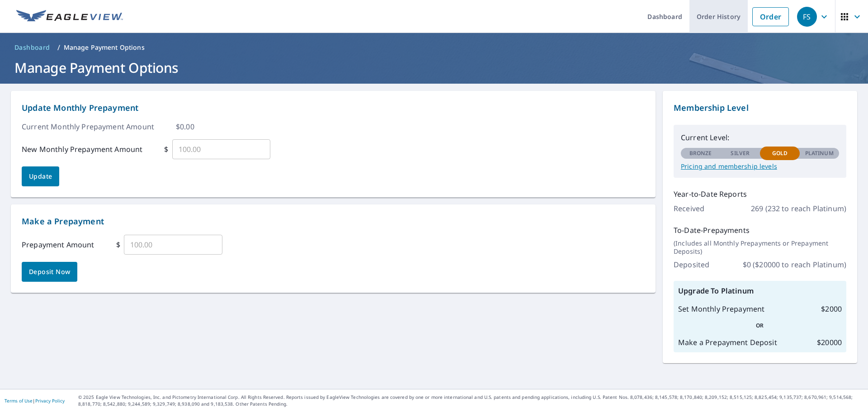  I want to click on p: OR, so click(760, 326).